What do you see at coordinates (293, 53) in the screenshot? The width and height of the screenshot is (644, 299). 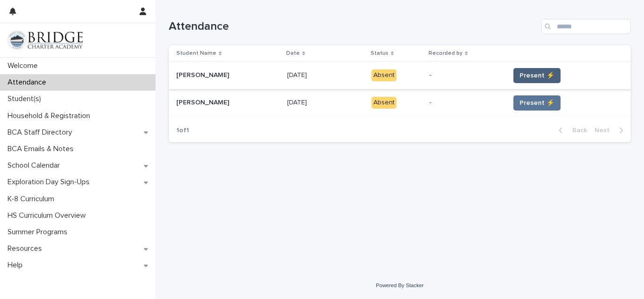 I see `p: Date` at bounding box center [293, 53].